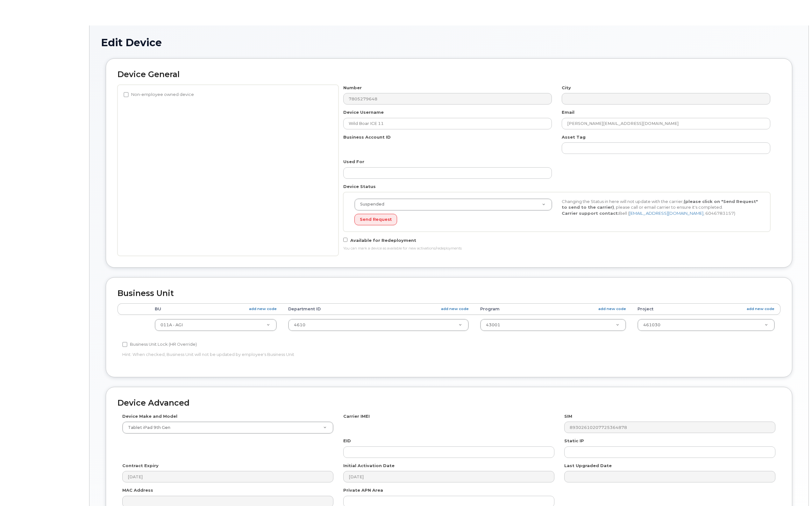 This screenshot has width=812, height=506. Describe the element at coordinates (449, 293) in the screenshot. I see `h2: Business Unit` at that location.